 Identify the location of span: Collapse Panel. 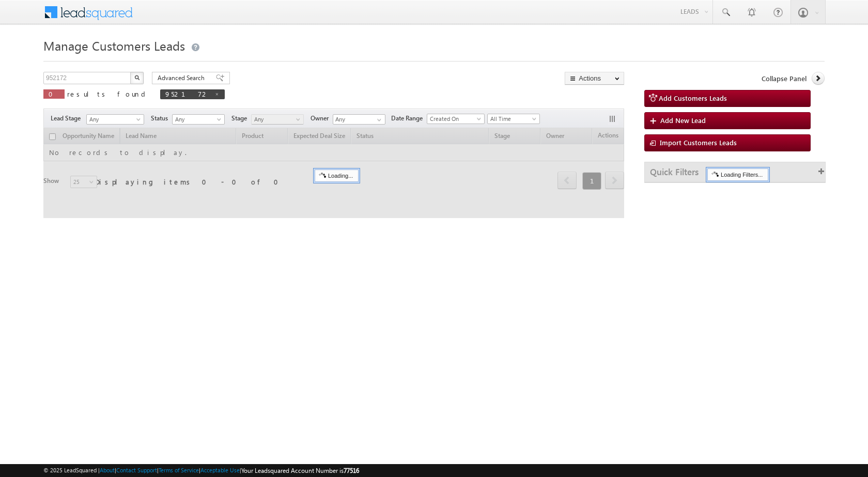
(784, 78).